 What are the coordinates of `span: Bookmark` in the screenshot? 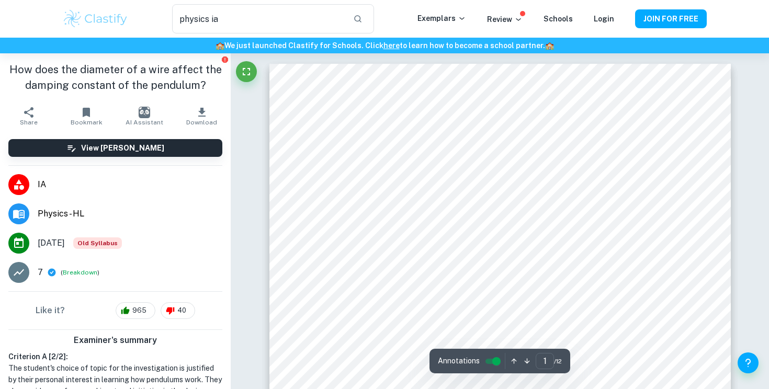 It's located at (86, 122).